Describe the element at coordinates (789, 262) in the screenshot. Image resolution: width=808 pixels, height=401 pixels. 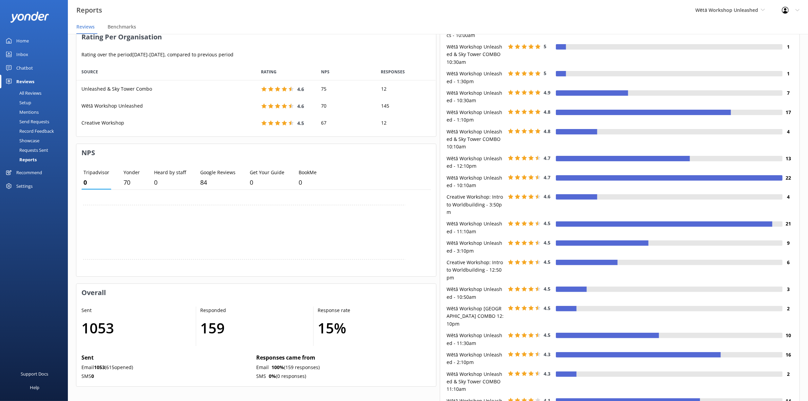
I see `h4: 6` at that location.